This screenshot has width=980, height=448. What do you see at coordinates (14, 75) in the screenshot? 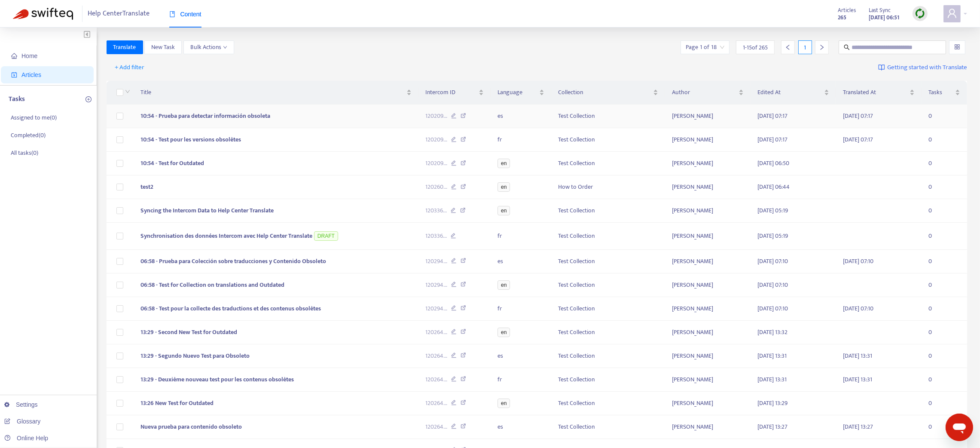
I see `span: account-book` at bounding box center [14, 75].